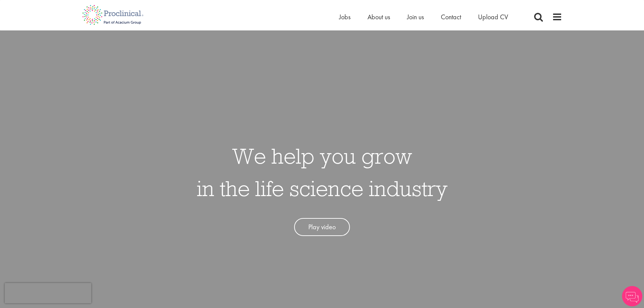 This screenshot has width=644, height=308. Describe the element at coordinates (416, 17) in the screenshot. I see `span: Join us` at that location.